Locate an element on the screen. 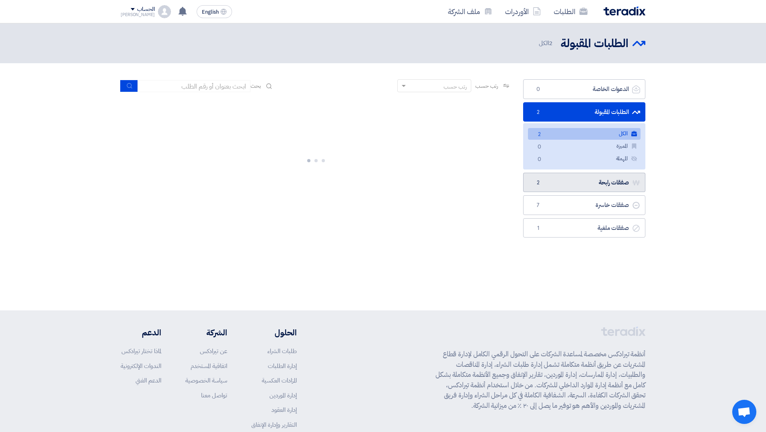  span: الكل is located at coordinates (547, 43).